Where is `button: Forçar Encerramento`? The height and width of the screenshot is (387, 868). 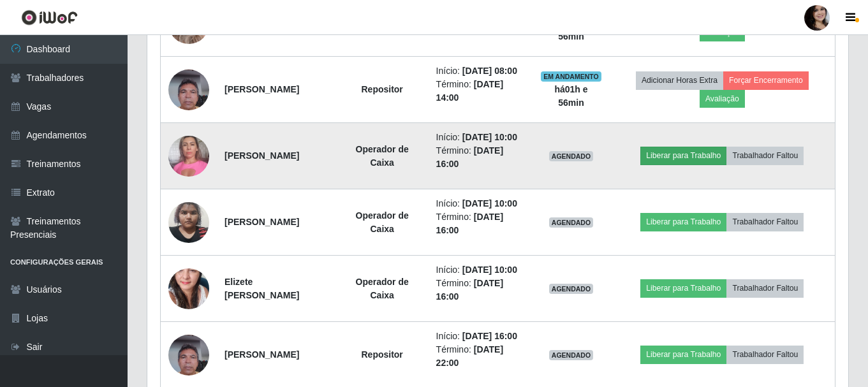
button: Forçar Encerramento is located at coordinates (766, 80).